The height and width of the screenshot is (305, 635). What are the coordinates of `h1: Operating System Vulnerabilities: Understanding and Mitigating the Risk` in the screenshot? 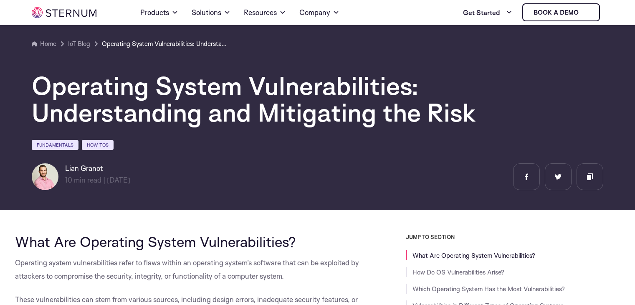 It's located at (282, 99).